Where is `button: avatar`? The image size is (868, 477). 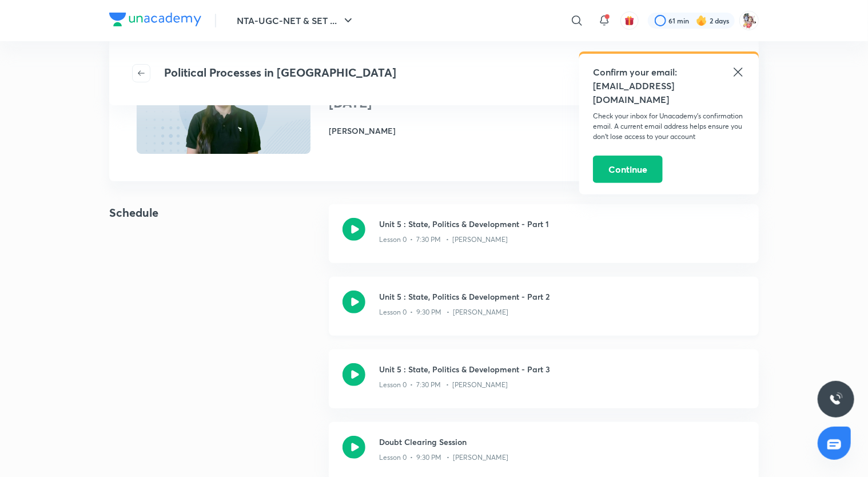 button: avatar is located at coordinates (629, 20).